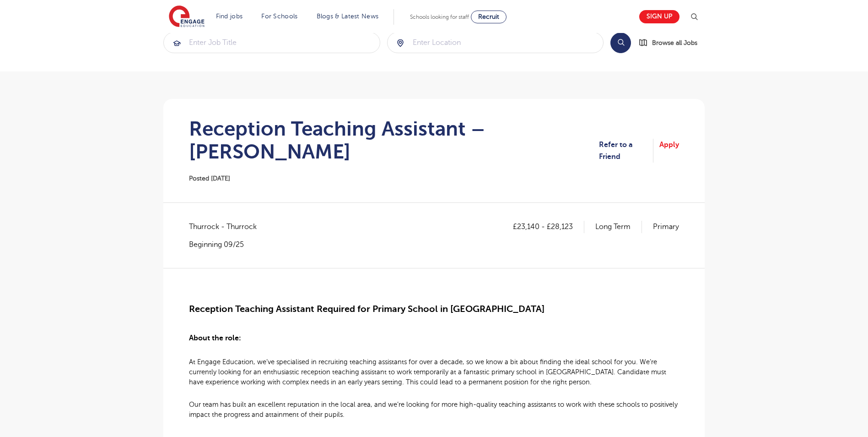 Image resolution: width=868 pixels, height=437 pixels. I want to click on a: For Schools, so click(279, 16).